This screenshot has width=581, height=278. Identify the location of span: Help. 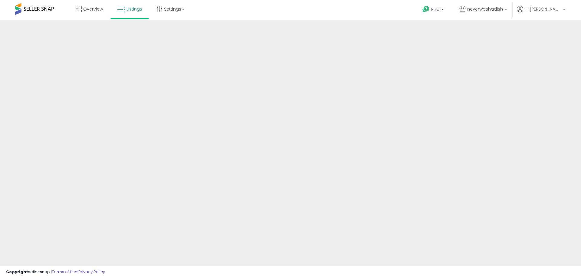
(435, 9).